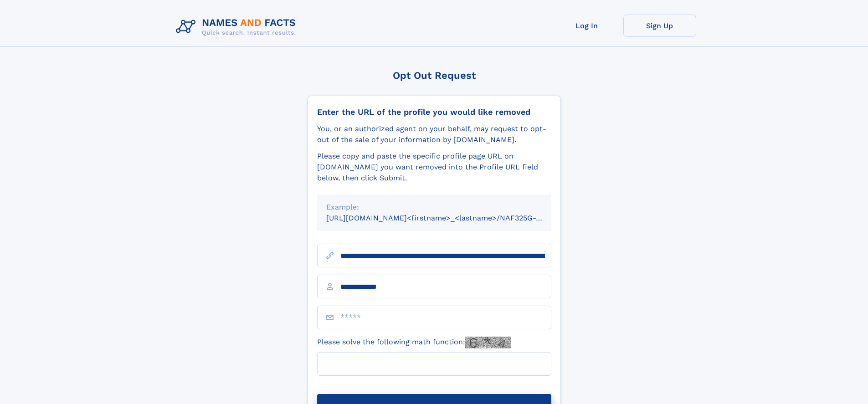 The image size is (868, 404). I want to click on div: You, or an authorized agent on your behalf, may request to opt-out of the sale of your informatio..., so click(434, 134).